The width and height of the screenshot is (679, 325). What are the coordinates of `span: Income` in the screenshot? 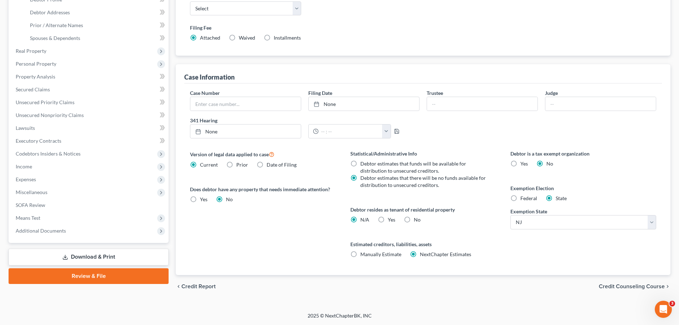 It's located at (24, 166).